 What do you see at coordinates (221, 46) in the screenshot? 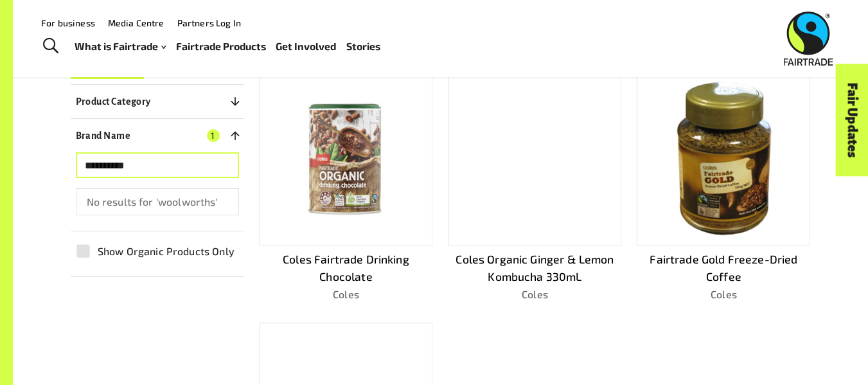
I see `a: Fairtrade Products` at bounding box center [221, 46].